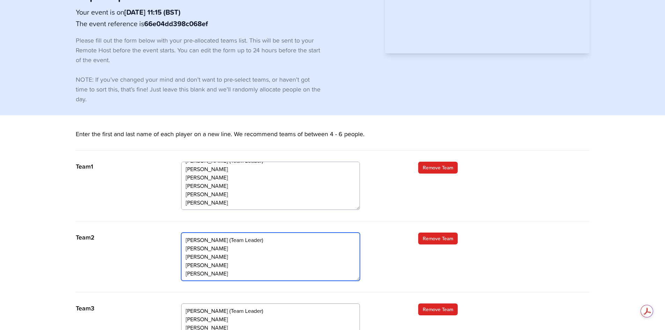 This screenshot has height=330, width=665. Describe the element at coordinates (198, 23) in the screenshot. I see `p: The event reference is` at that location.